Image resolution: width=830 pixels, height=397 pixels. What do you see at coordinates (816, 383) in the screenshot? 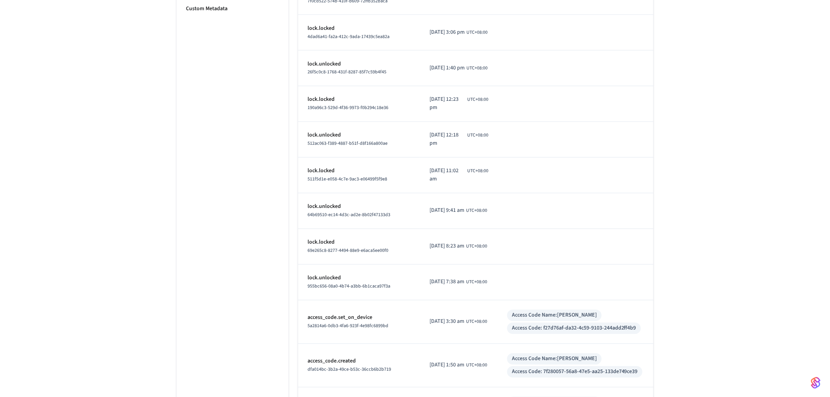
I see `img: SeamLogoGradient.69752ec5.svg` at bounding box center [816, 383].